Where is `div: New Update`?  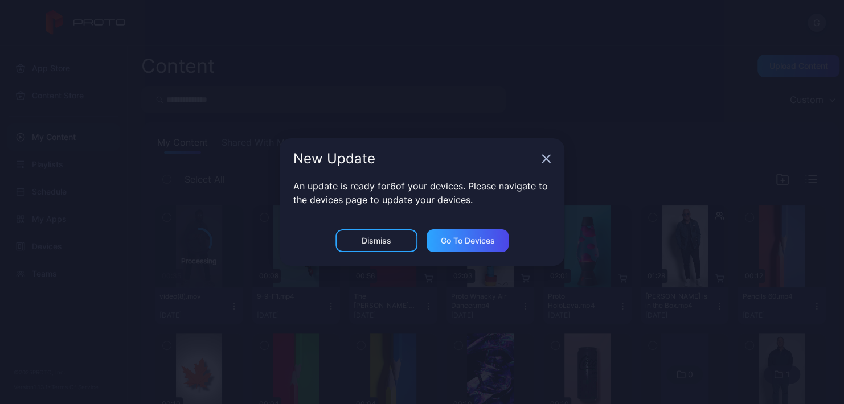
div: New Update is located at coordinates (415, 159).